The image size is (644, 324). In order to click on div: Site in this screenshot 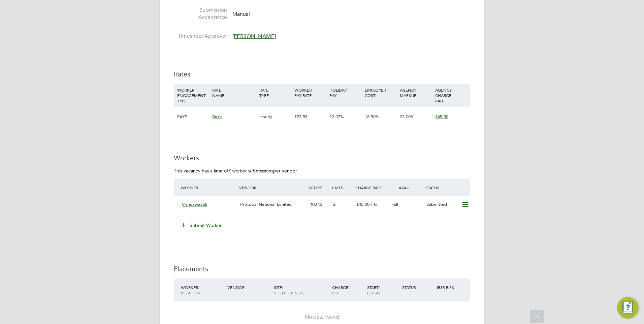, I will do `click(301, 290)`.